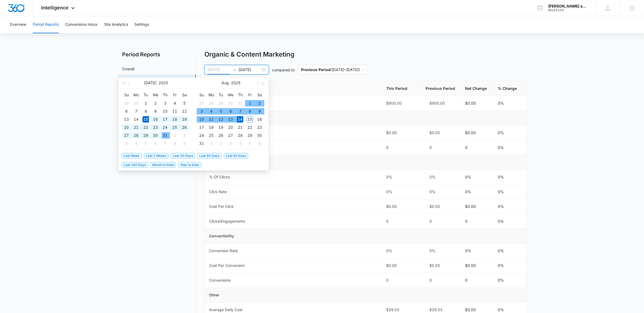  I want to click on button: Settings, so click(142, 25).